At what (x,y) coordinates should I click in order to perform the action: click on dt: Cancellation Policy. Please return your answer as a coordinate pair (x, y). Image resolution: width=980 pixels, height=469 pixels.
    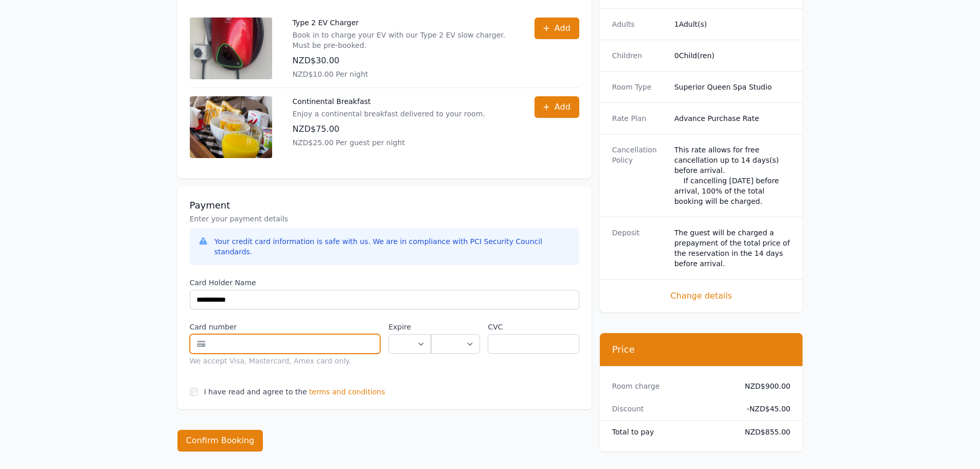
    Looking at the image, I should click on (639, 175).